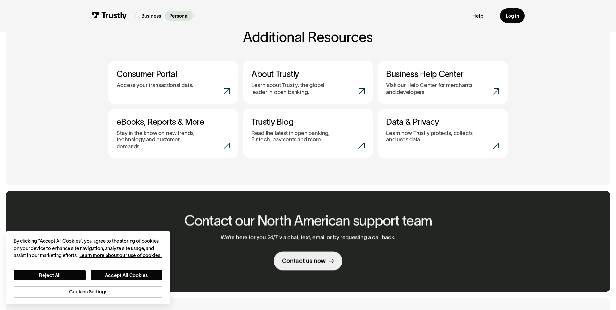 The height and width of the screenshot is (310, 616). What do you see at coordinates (308, 74) in the screenshot?
I see `h3: About Trustly` at bounding box center [308, 74].